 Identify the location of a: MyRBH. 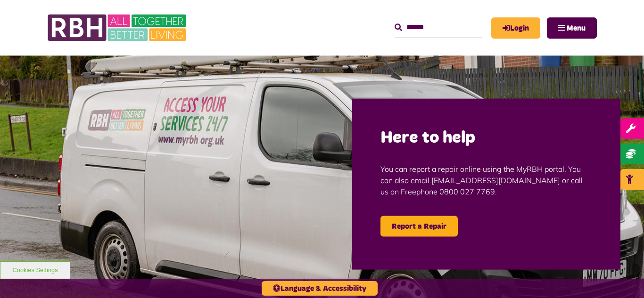
(516, 28).